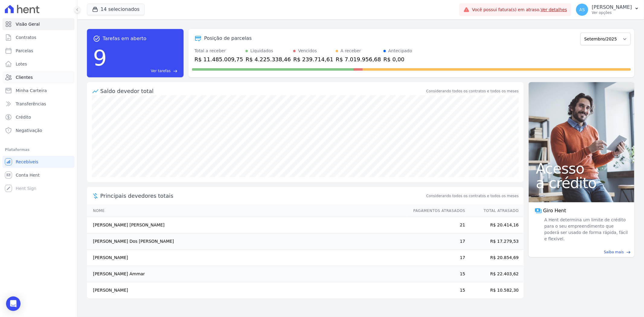 Image resolution: width=644 pixels, height=317 pixels. I want to click on span: Clientes, so click(24, 77).